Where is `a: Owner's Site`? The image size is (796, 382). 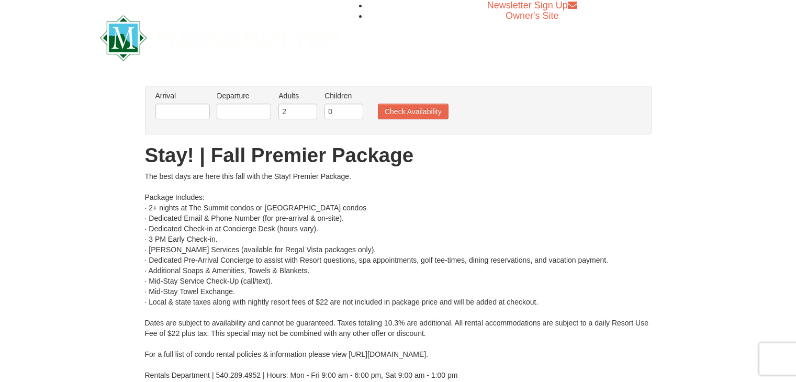
a: Owner's Site is located at coordinates (532, 16).